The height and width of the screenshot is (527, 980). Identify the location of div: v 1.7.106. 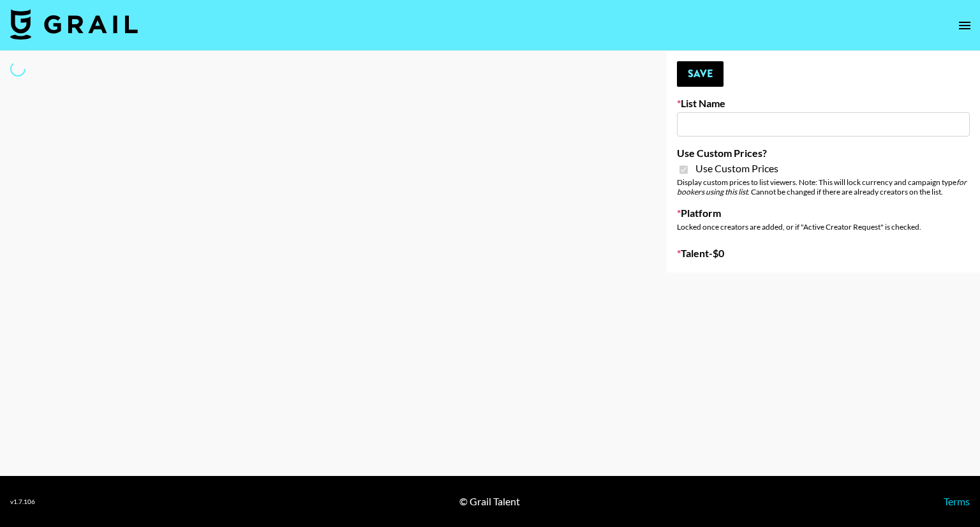
(22, 501).